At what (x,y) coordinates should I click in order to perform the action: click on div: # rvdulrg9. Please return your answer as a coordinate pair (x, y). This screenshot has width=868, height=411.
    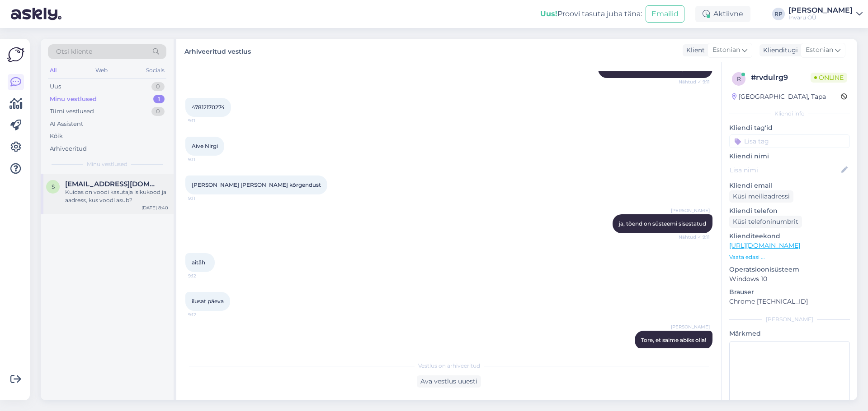
    Looking at the image, I should click on (781, 77).